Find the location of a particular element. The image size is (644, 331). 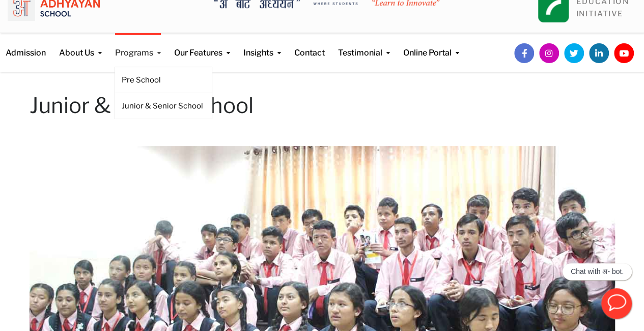

a: Insights is located at coordinates (262, 46).